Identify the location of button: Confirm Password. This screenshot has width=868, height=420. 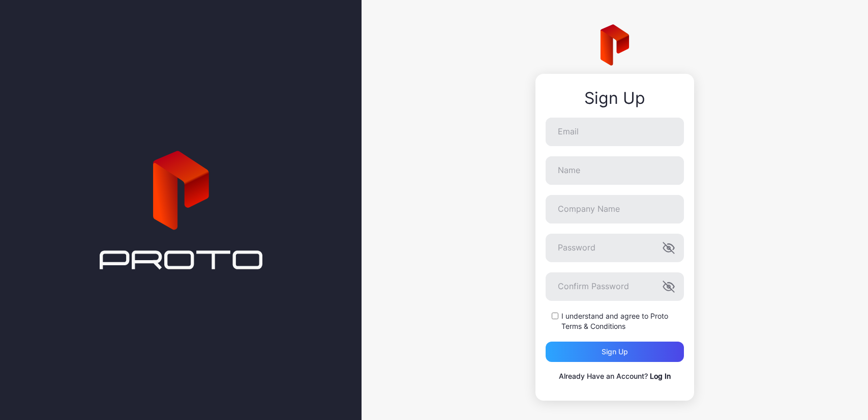
(669, 286).